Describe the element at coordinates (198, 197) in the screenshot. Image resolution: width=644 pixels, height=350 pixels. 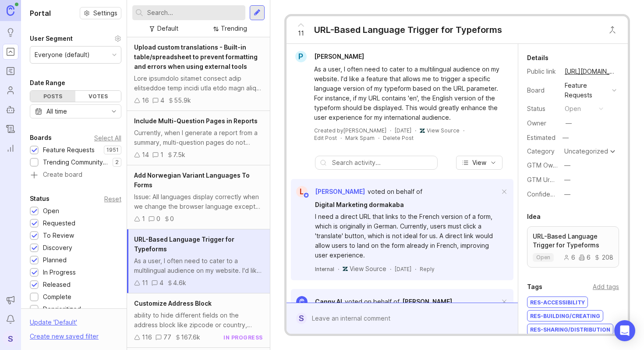
I see `a: Add Norwegian Variant Languages To FormsIssue: All languages display correctly when we change the...` at that location.